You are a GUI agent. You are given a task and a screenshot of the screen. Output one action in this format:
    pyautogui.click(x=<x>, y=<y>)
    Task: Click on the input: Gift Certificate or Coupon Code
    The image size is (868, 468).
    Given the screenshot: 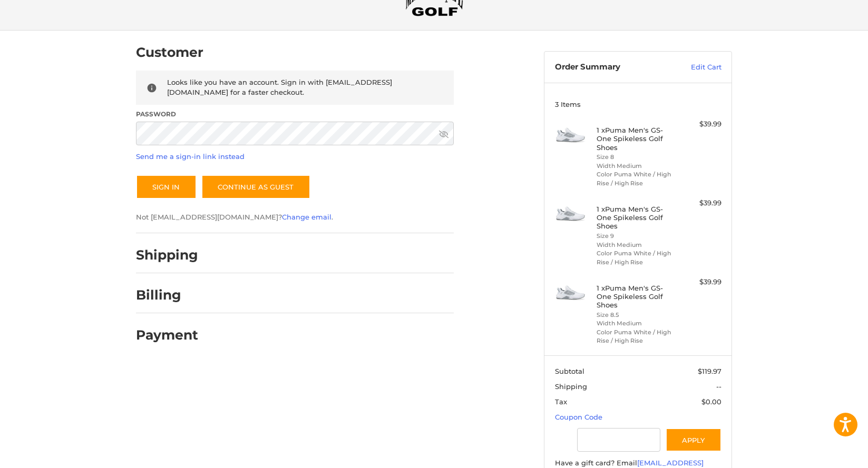 What is the action you would take?
    pyautogui.click(x=618, y=440)
    